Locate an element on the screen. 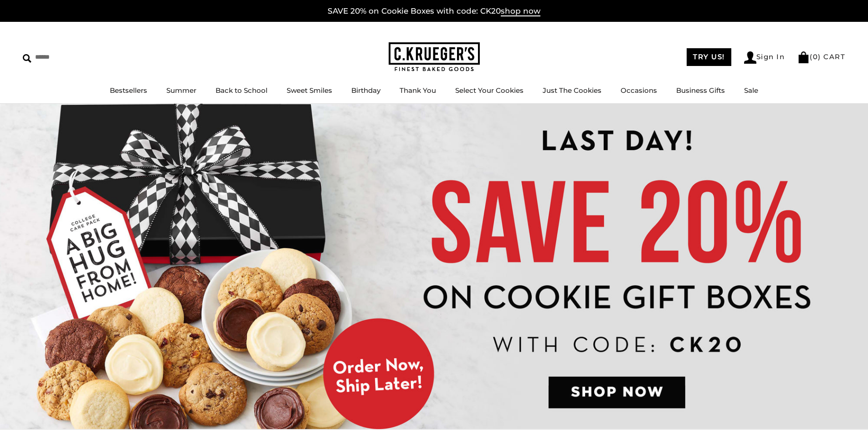 This screenshot has height=430, width=868. a: Sale is located at coordinates (751, 90).